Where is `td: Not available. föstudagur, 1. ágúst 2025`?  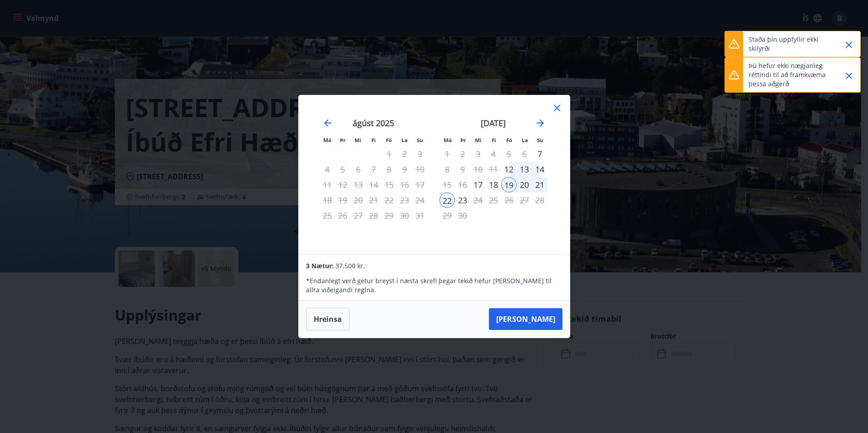 td: Not available. föstudagur, 1. ágúst 2025 is located at coordinates (389, 154).